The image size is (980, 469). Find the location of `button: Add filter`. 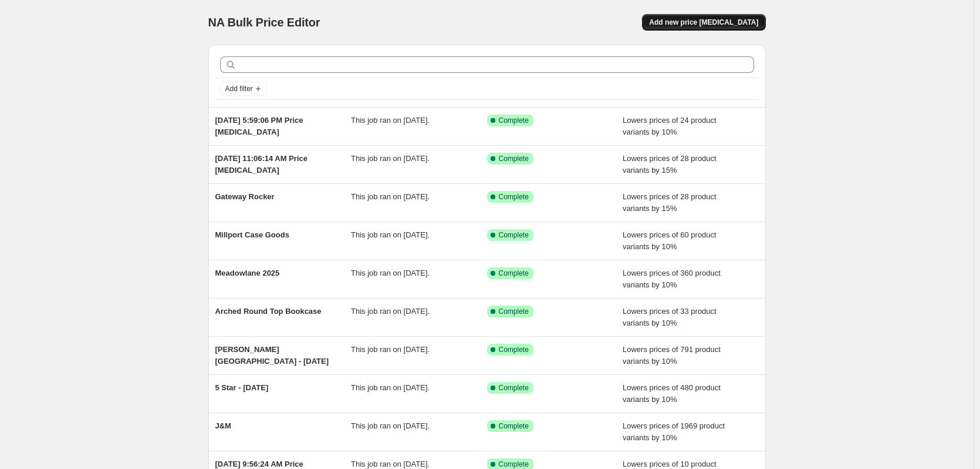

button: Add filter is located at coordinates (244, 89).